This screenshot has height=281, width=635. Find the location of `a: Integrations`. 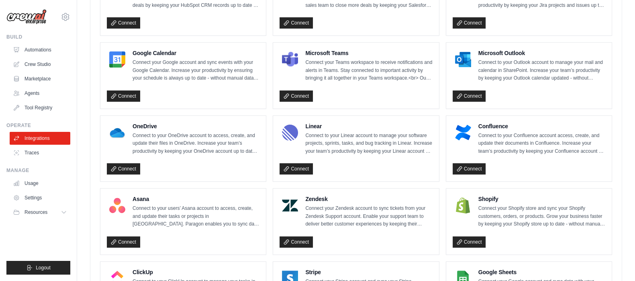

a: Integrations is located at coordinates (40, 138).